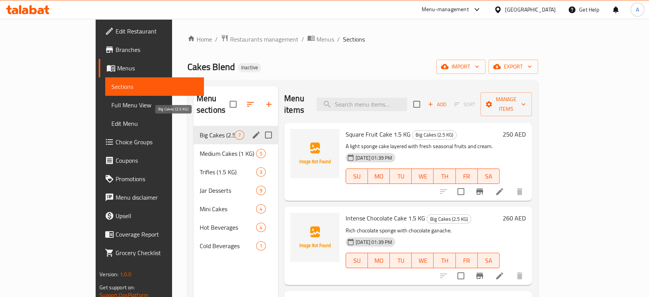 Image resolution: width=649 pixels, height=297 pixels. What do you see at coordinates (157, 142) in the screenshot?
I see `span: Choice Groups` at bounding box center [157, 142].